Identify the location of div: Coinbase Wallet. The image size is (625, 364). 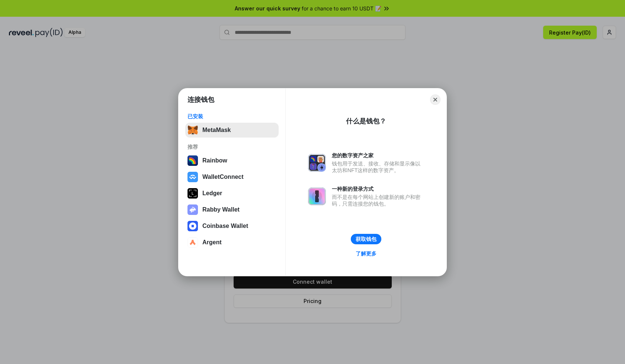
(225, 226).